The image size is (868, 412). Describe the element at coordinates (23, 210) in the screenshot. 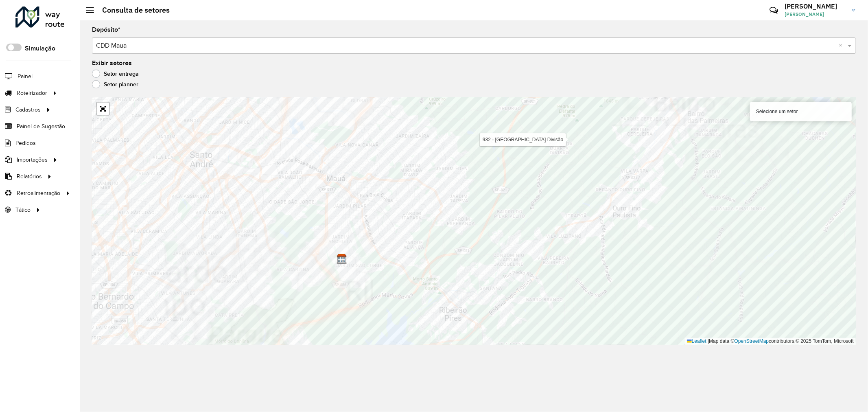

I see `span: Tático` at that location.